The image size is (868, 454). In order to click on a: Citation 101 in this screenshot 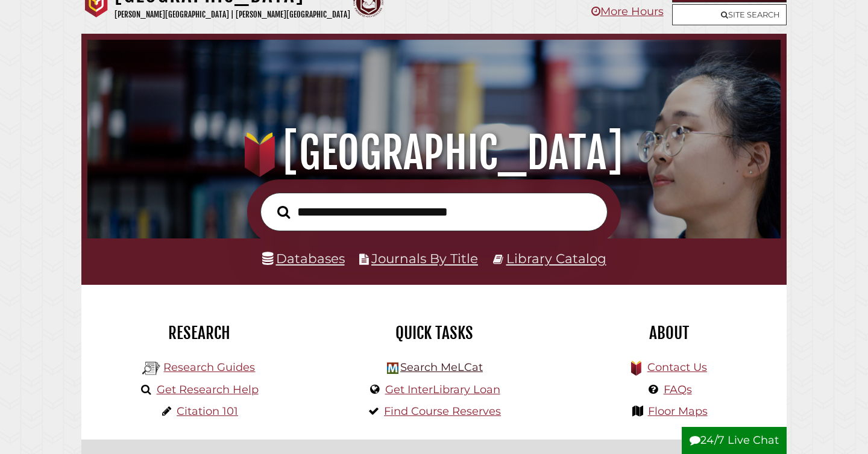, I will do `click(207, 412)`.